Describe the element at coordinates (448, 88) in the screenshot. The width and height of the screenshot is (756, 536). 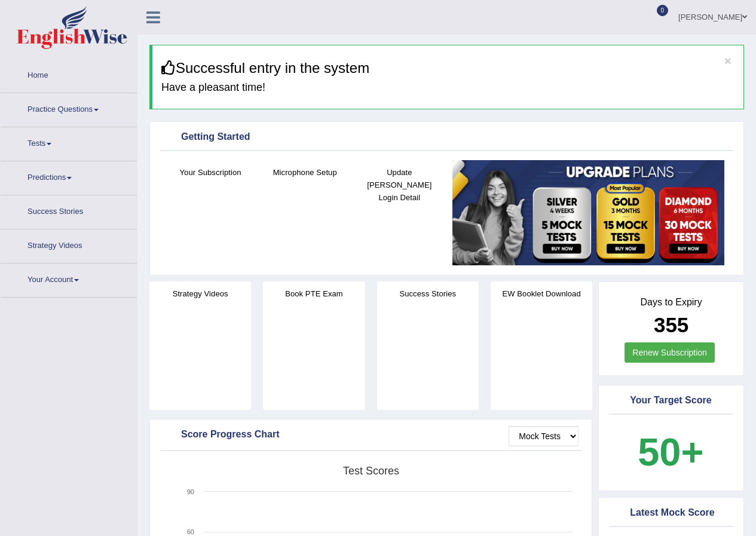
I see `h4: Have a pleasant time!` at that location.